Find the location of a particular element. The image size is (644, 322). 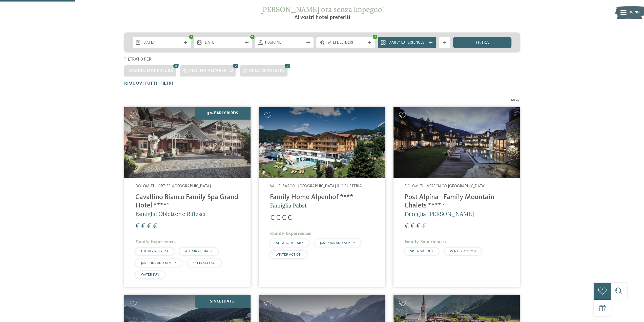

span: filtra is located at coordinates (482, 43).